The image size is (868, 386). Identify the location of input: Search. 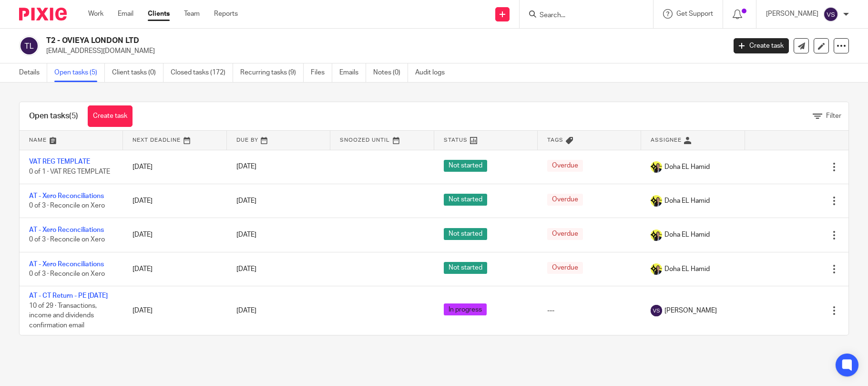
(582, 16).